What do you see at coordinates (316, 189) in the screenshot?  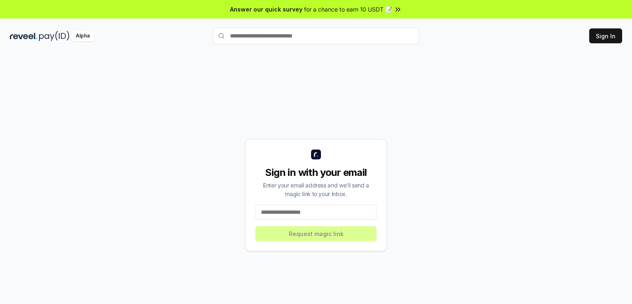 I see `div: Enter your email address and we’ll send a magic link to your inbox.` at bounding box center [316, 189].